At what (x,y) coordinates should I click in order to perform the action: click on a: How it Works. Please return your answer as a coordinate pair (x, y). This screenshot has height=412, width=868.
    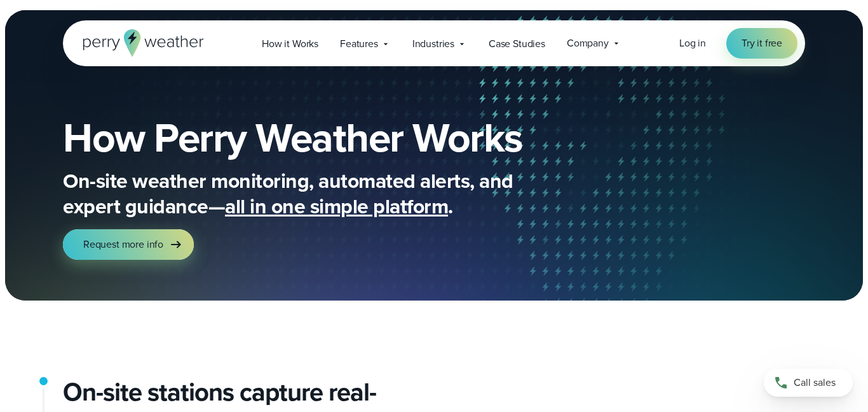
    Looking at the image, I should click on (290, 43).